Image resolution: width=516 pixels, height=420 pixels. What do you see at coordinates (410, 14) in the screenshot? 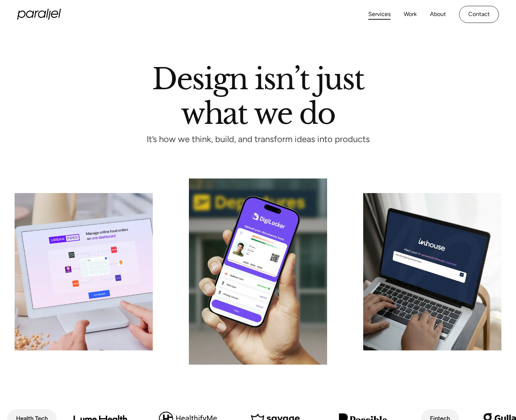
I see `a: Work` at bounding box center [410, 14].